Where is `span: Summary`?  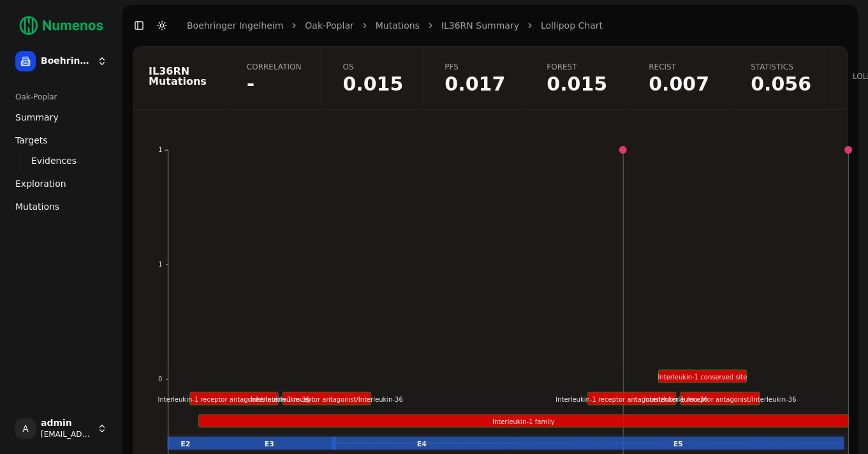
span: Summary is located at coordinates (37, 117).